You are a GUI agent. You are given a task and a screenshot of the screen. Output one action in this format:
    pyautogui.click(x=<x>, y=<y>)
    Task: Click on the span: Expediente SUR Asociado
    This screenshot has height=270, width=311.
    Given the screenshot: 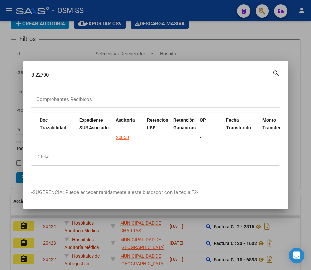 What is the action you would take?
    pyautogui.click(x=94, y=124)
    